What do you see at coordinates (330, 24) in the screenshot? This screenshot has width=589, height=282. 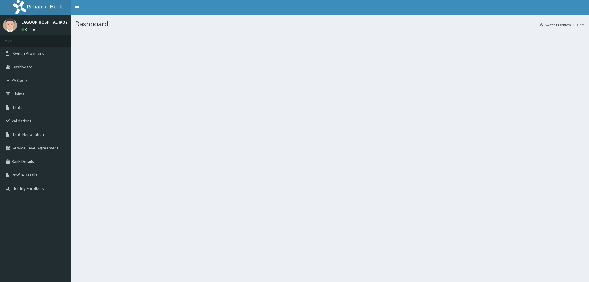 I see `h1: Dashboard` at bounding box center [330, 24].